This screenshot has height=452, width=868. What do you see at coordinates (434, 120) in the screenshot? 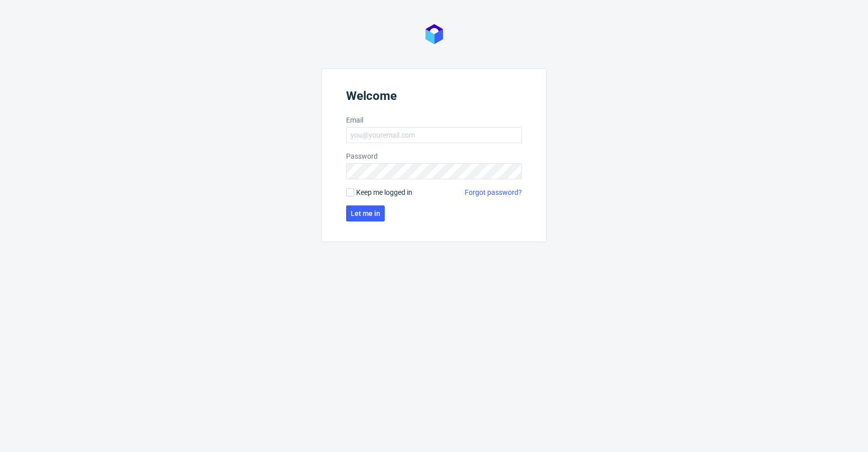
I see `label: Email` at bounding box center [434, 120].